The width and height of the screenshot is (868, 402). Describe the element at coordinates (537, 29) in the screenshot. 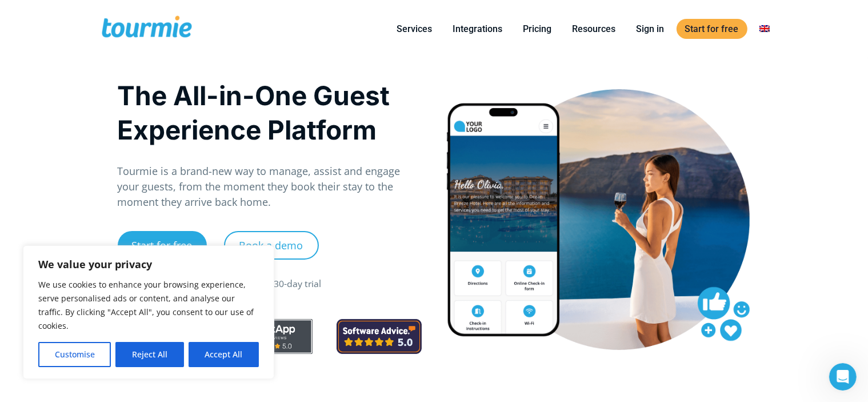

I see `a: Pricing` at that location.